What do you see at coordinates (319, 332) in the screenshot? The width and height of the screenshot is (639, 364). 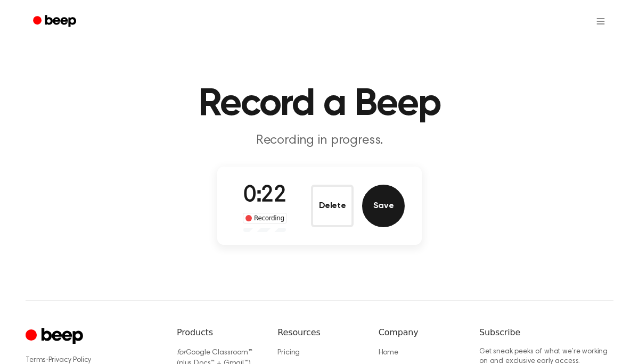 I see `h6: Resources` at bounding box center [319, 332].